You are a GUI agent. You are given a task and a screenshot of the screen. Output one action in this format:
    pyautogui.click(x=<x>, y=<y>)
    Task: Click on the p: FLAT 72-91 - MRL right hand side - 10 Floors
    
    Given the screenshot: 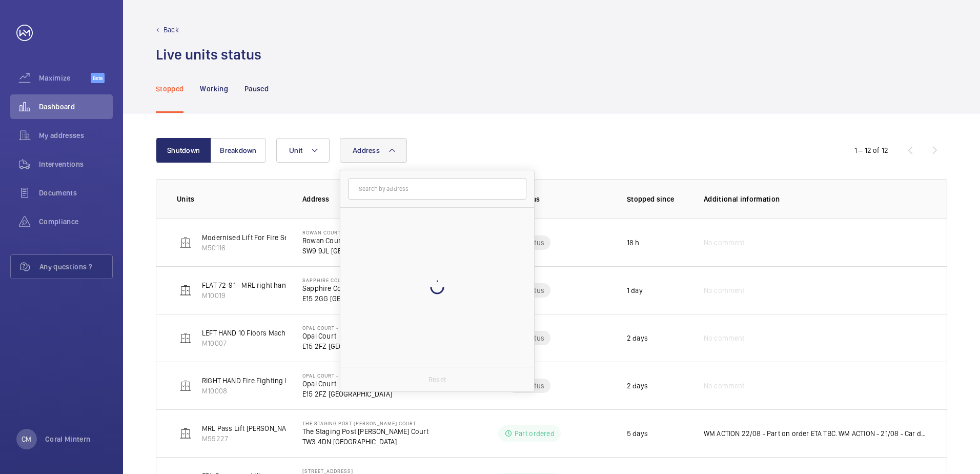 What is the action you would take?
    pyautogui.click(x=271, y=285)
    